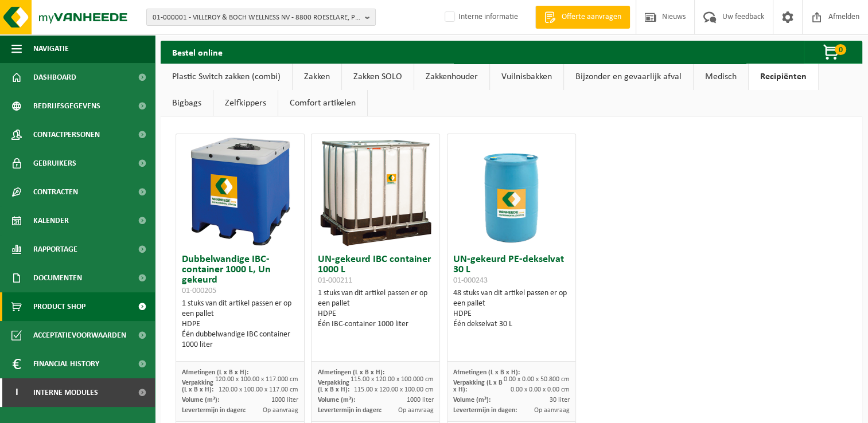 The image size is (868, 423). I want to click on h2: Bestel online, so click(198, 51).